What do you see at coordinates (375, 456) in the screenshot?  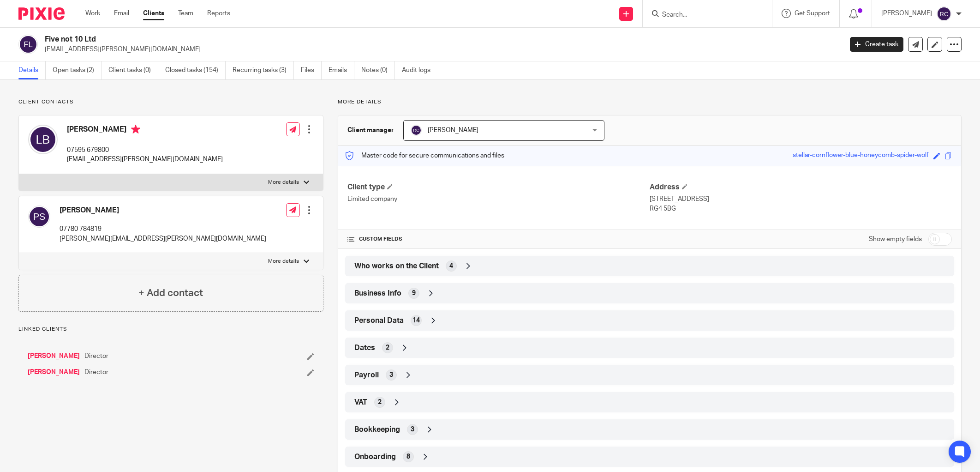 I see `span: Onboarding` at bounding box center [375, 456].